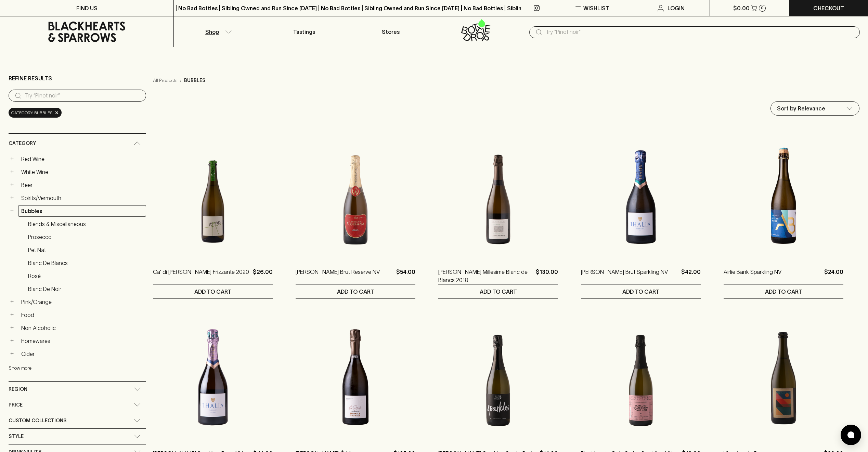 Image resolution: width=868 pixels, height=452 pixels. Describe the element at coordinates (405, 276) in the screenshot. I see `p: $54.00` at that location.